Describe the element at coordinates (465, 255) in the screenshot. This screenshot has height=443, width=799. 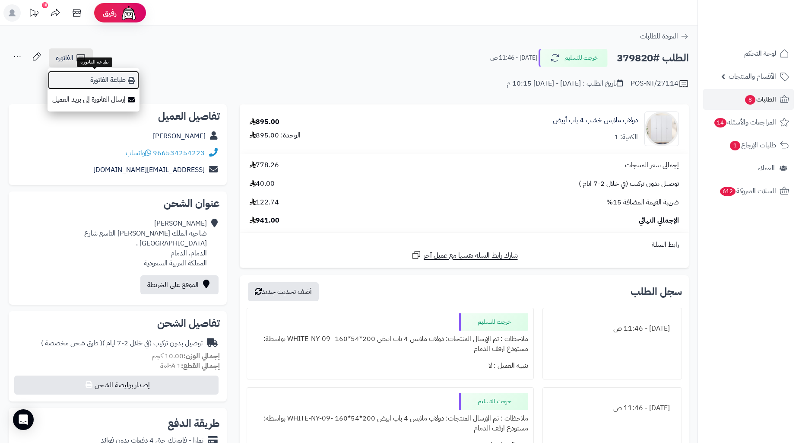
I see `a: شارك رابط السلة نفسها مع عميل آخر` at that location.